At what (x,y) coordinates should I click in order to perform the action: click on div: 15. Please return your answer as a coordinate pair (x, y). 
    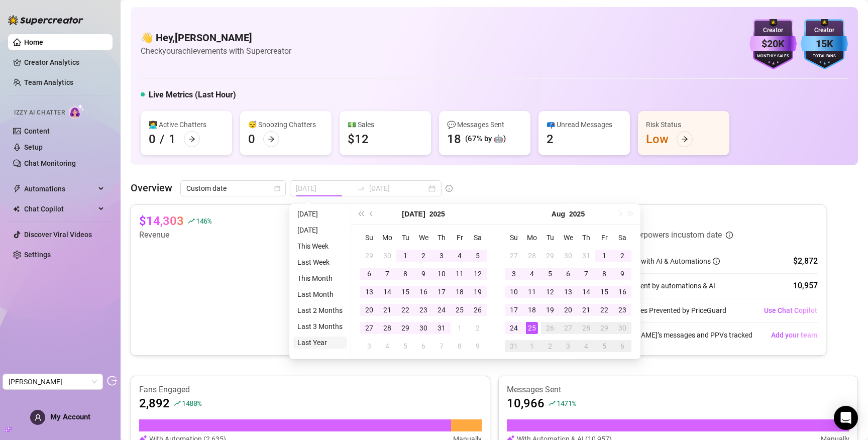
    Looking at the image, I should click on (405, 292).